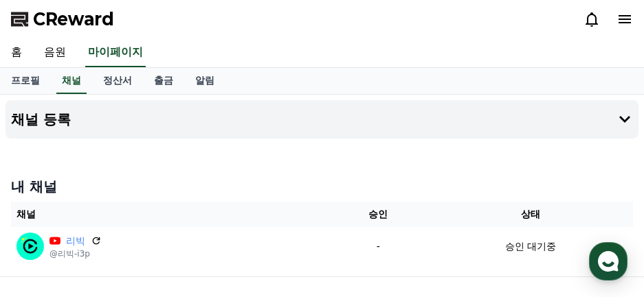  Describe the element at coordinates (531, 247) in the screenshot. I see `p: 승인 대기중` at that location.